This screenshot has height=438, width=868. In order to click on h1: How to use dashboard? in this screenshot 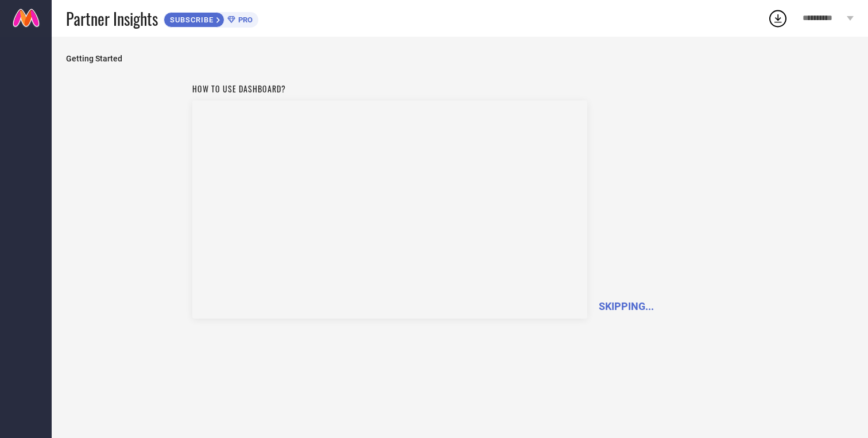, I will do `click(390, 88)`.